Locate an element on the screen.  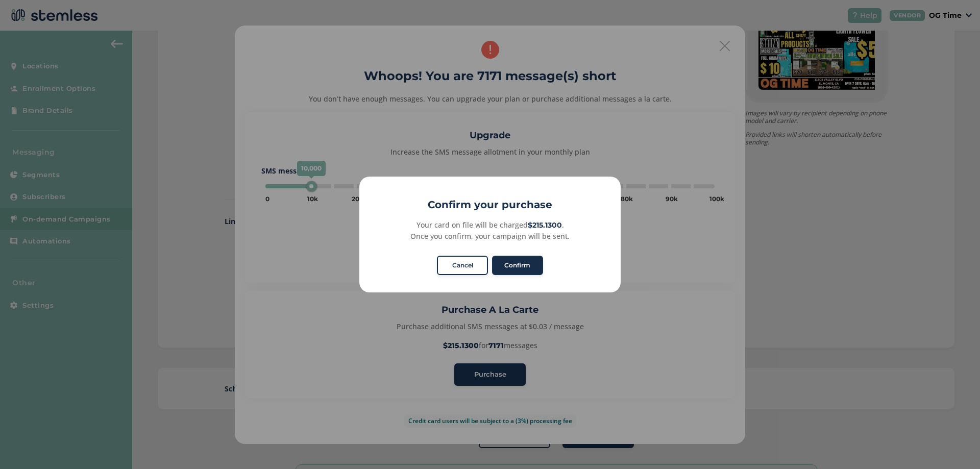
div: Chat Widget is located at coordinates (955, 445).